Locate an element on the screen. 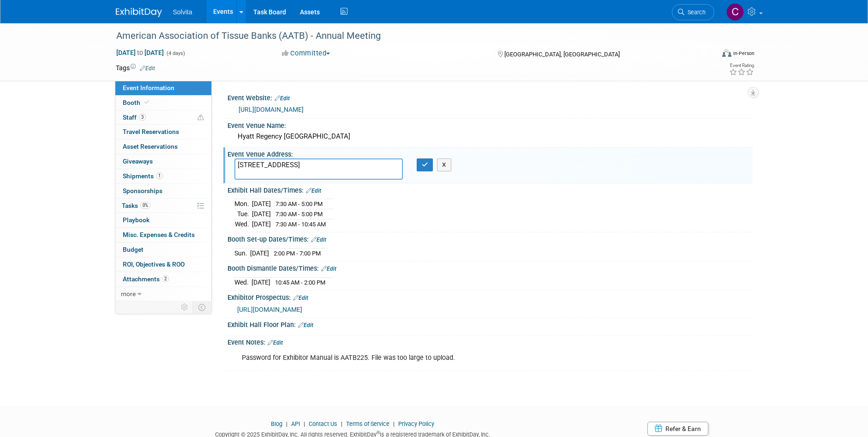 The image size is (868, 437). a: Search is located at coordinates (693, 12).